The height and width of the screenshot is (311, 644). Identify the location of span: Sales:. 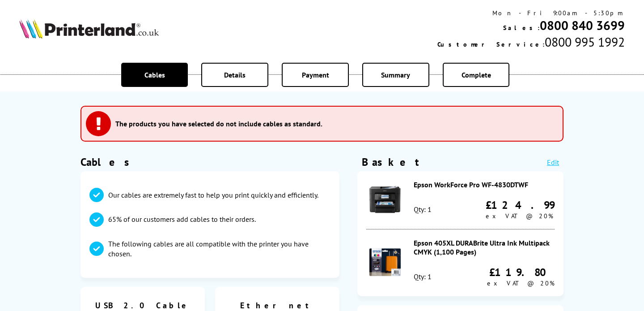
(522, 28).